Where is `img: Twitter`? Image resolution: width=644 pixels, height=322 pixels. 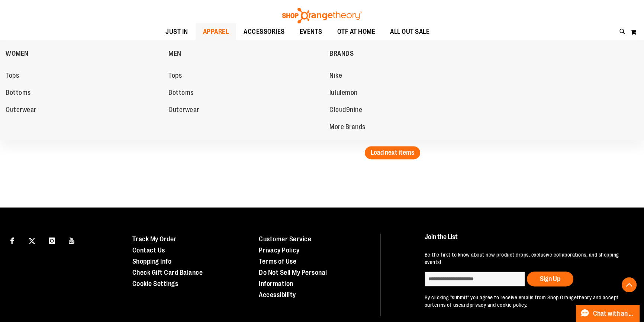 img: Twitter is located at coordinates (32, 241).